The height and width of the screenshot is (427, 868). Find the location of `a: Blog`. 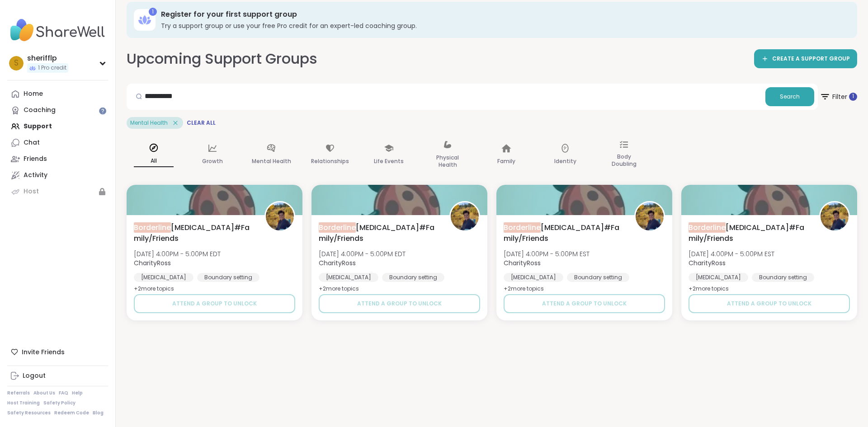

a: Blog is located at coordinates (98, 413).